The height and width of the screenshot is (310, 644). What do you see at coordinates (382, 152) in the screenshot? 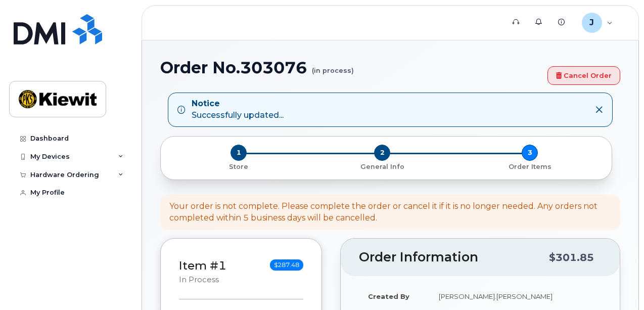
I see `span: 2` at bounding box center [382, 152].